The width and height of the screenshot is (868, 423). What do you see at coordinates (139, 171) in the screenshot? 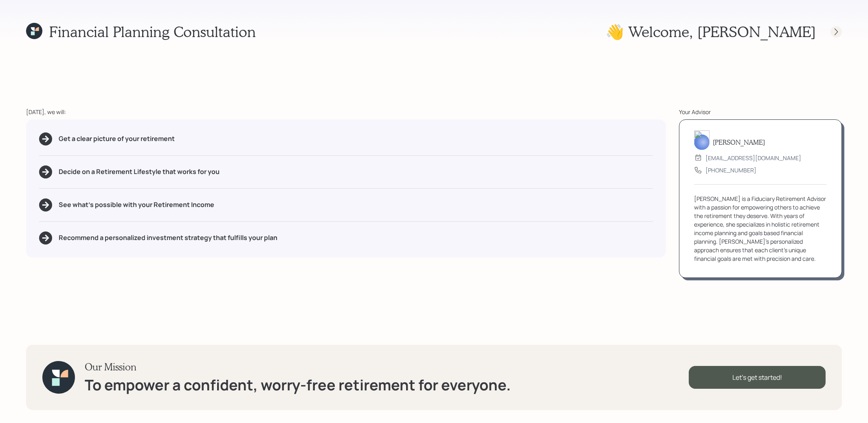
I see `h5: Decide on a Retirement Lifestyle that works for you` at bounding box center [139, 171].